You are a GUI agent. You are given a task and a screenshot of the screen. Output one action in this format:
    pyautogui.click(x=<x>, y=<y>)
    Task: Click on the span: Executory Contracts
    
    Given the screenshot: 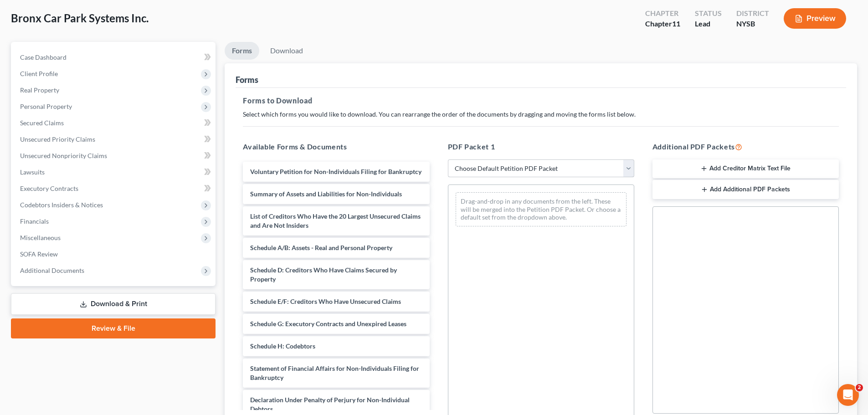 What is the action you would take?
    pyautogui.click(x=49, y=188)
    